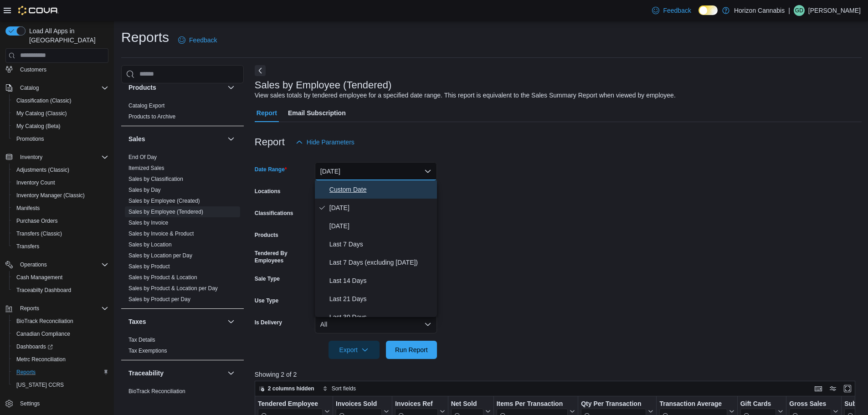 Image resolution: width=868 pixels, height=415 pixels. Describe the element at coordinates (145, 190) in the screenshot. I see `span: Sales by Day` at that location.